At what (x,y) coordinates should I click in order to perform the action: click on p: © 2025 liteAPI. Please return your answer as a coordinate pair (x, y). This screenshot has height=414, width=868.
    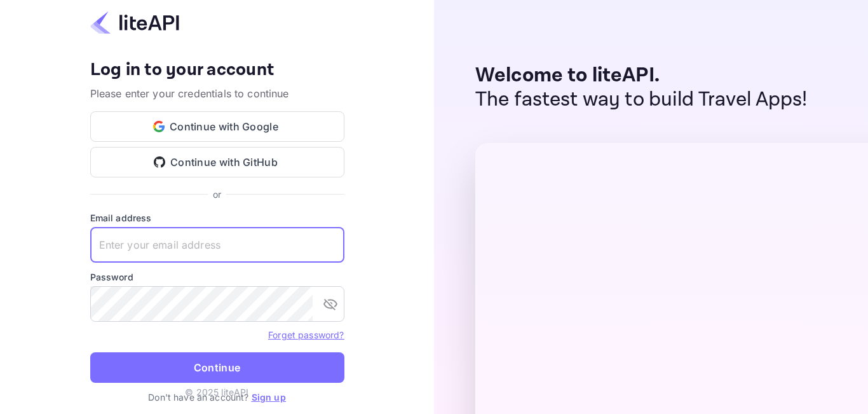
    Looking at the image, I should click on (217, 392).